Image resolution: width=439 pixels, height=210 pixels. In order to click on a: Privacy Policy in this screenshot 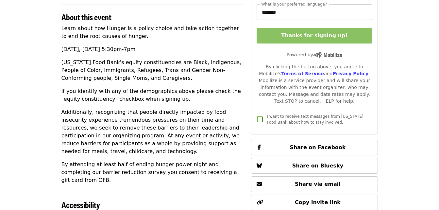, I will do `click(350, 74)`.